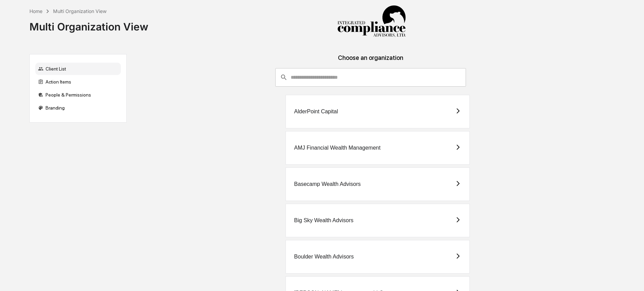  I want to click on div: Big Sky Wealth Advisors, so click(323, 221).